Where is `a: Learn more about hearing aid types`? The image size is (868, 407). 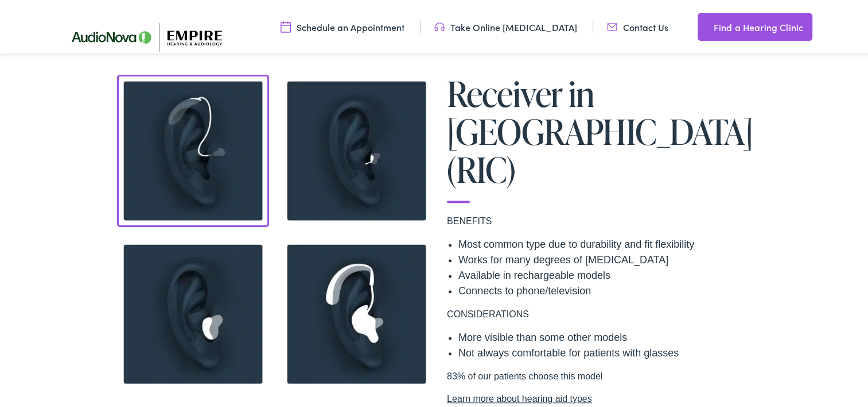
a: Learn more about hearing aid types is located at coordinates (602, 397).